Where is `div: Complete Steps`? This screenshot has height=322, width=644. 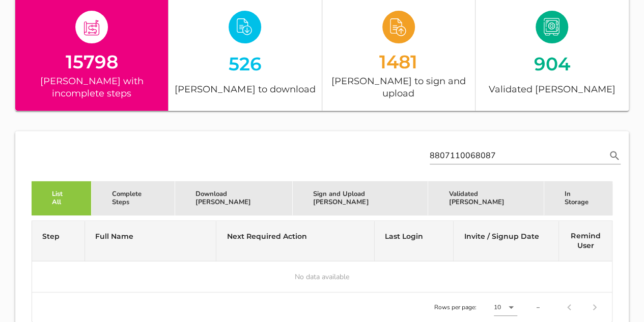
div: Complete Steps is located at coordinates (133, 198).